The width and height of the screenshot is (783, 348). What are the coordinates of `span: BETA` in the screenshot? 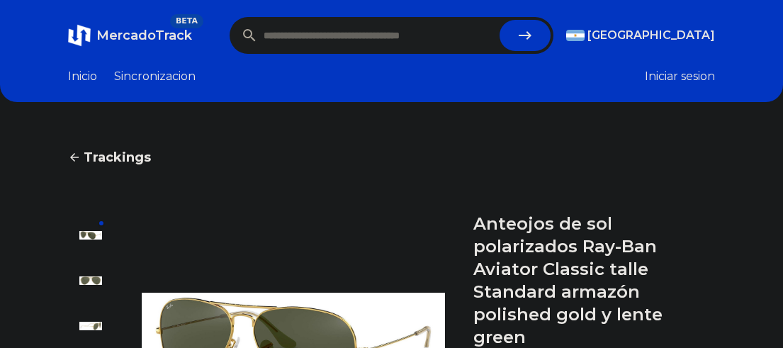 It's located at (186, 21).